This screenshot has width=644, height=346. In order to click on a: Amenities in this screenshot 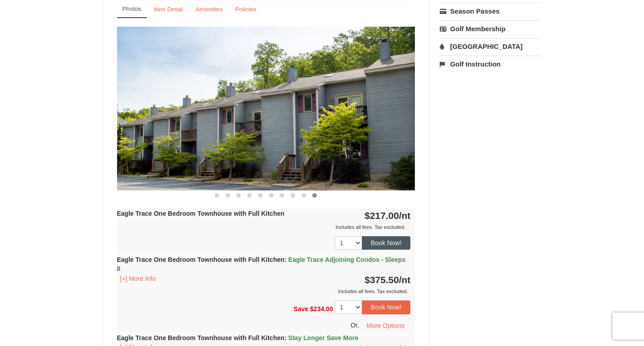, I will do `click(209, 9)`.